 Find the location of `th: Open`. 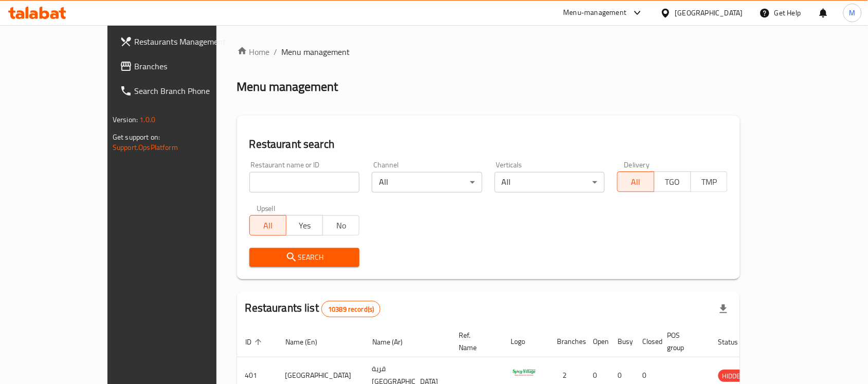

th: Open is located at coordinates (597, 341).